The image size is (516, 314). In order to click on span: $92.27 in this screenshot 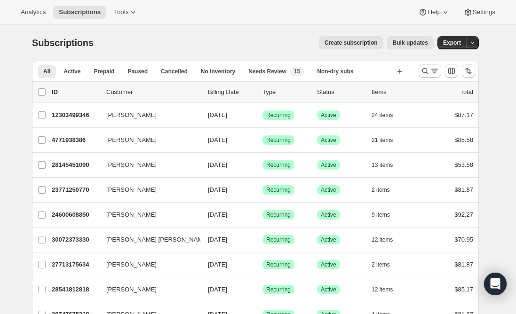, I will do `click(463, 214)`.